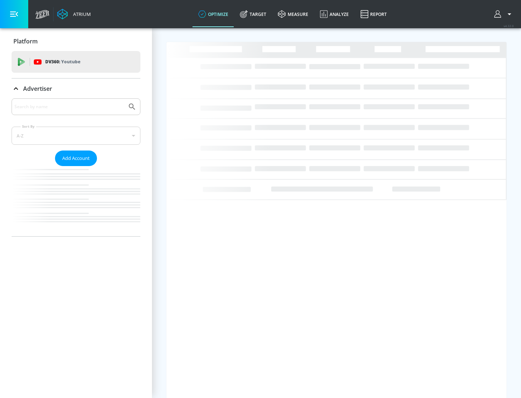 This screenshot has width=521, height=398. Describe the element at coordinates (373, 14) in the screenshot. I see `a: Report` at that location.